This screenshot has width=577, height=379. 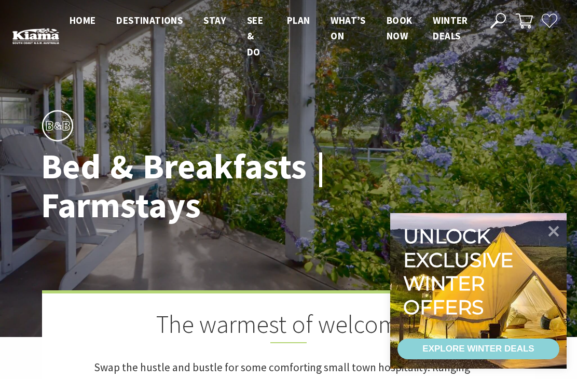 I want to click on h1: Bed & Breakfasts | Farmstays, so click(x=187, y=185).